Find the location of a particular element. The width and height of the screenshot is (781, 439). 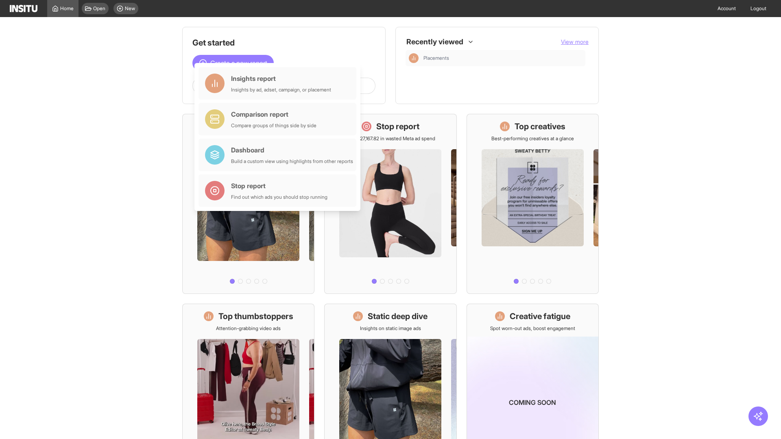

div: Dashboard is located at coordinates (292, 150).